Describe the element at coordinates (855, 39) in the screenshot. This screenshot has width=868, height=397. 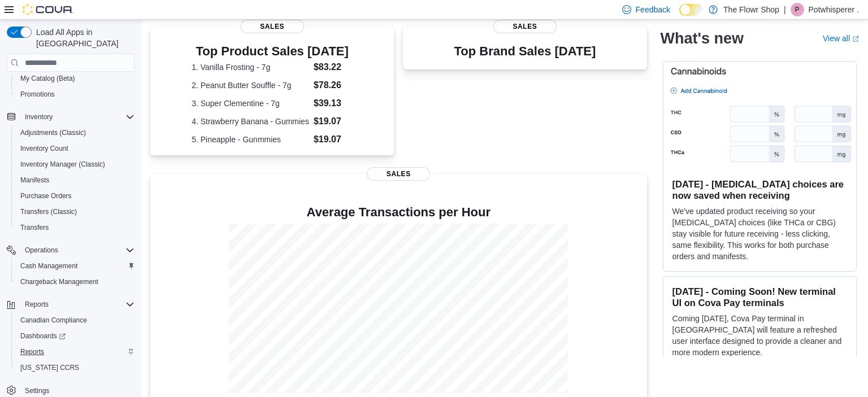
I see `svg: External link` at that location.